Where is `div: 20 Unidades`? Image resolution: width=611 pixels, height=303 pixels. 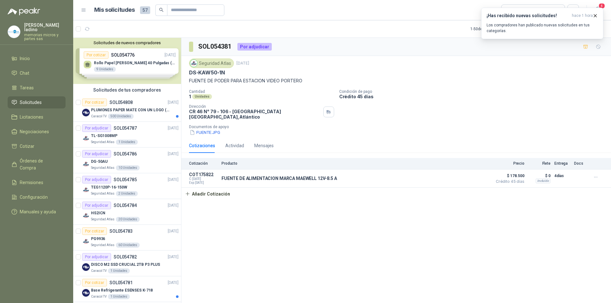 div: 20 Unidades is located at coordinates (128, 220).